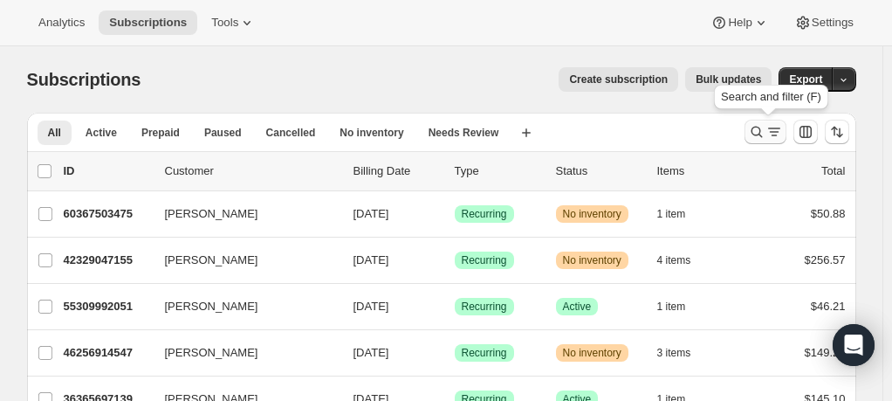 Image resolution: width=892 pixels, height=401 pixels. What do you see at coordinates (683, 353) in the screenshot?
I see `button: 3 items` at bounding box center [683, 353].